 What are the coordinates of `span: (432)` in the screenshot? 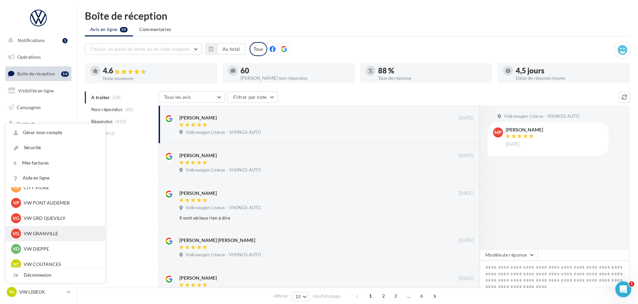 It's located at (121, 122).